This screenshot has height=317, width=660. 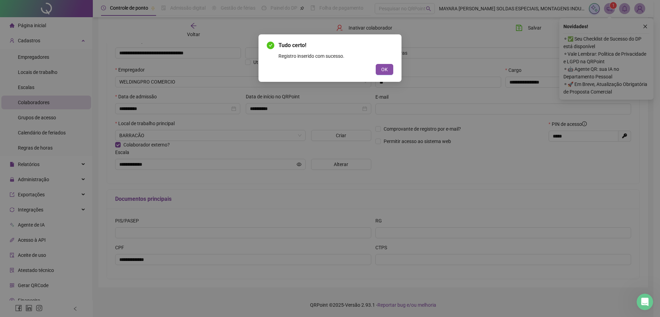 What do you see at coordinates (311, 56) in the screenshot?
I see `span: Registro inserido com sucesso.` at bounding box center [311, 56].